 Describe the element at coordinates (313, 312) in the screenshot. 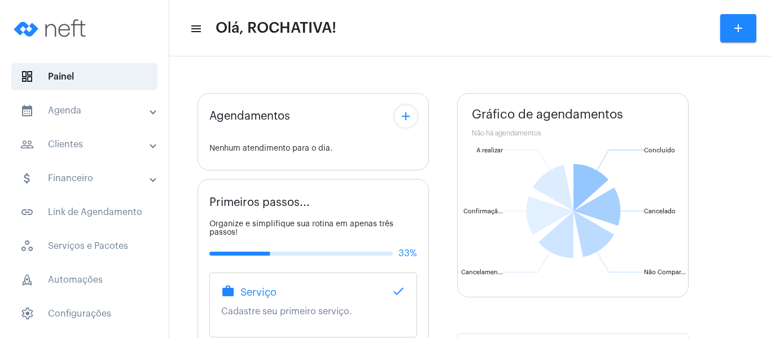

I see `p: Cadastre seu primeiro serviço.` at that location.